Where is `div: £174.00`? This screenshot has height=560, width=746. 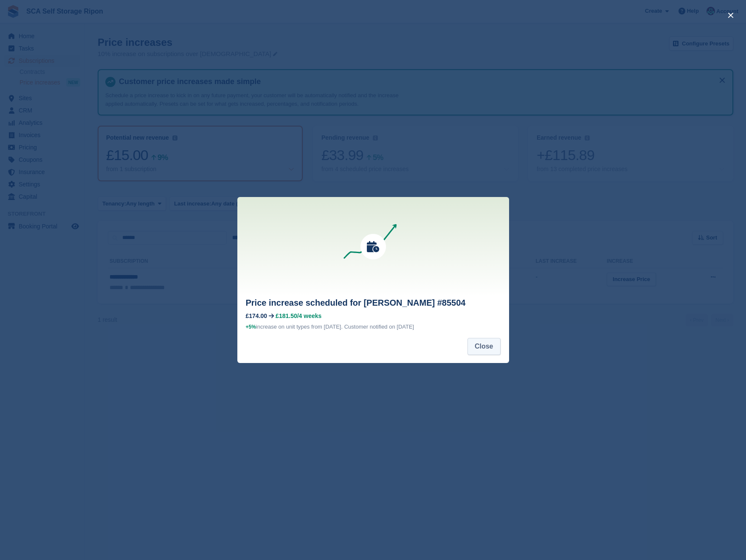 div: £174.00 is located at coordinates (256, 316).